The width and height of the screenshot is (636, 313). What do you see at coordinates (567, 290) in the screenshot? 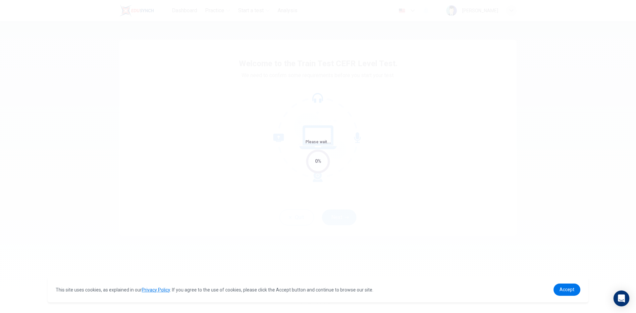
I see `a: dismiss cookie message` at bounding box center [567, 290].